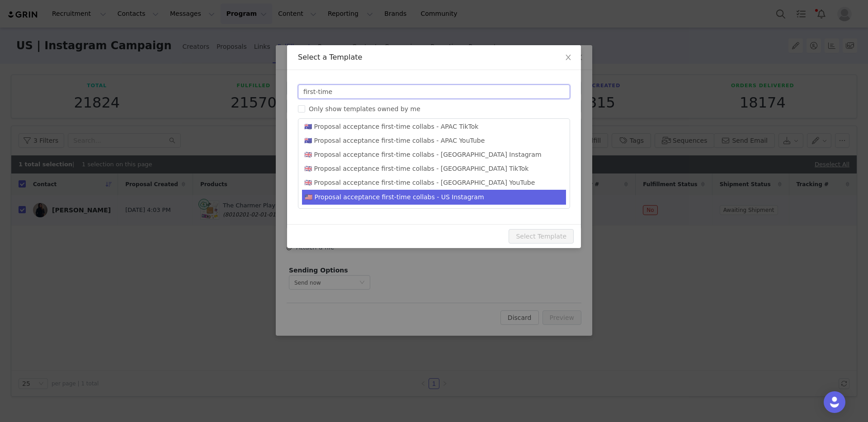 Image resolution: width=868 pixels, height=422 pixels. Describe the element at coordinates (541, 236) in the screenshot. I see `button: Select Template` at that location.